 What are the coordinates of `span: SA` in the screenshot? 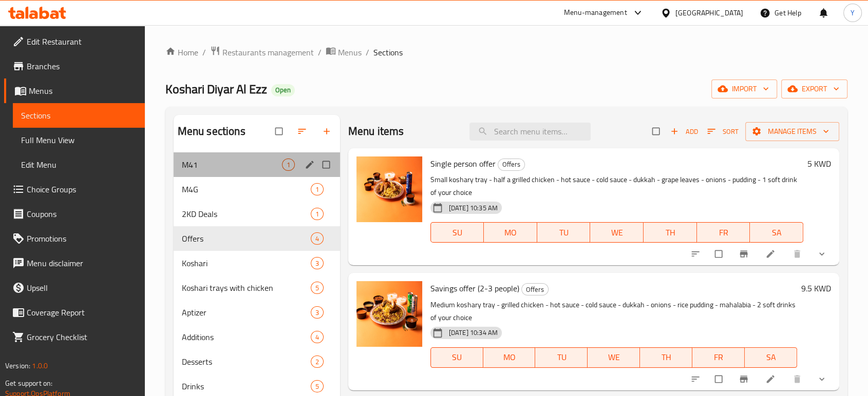 It's located at (776, 232).